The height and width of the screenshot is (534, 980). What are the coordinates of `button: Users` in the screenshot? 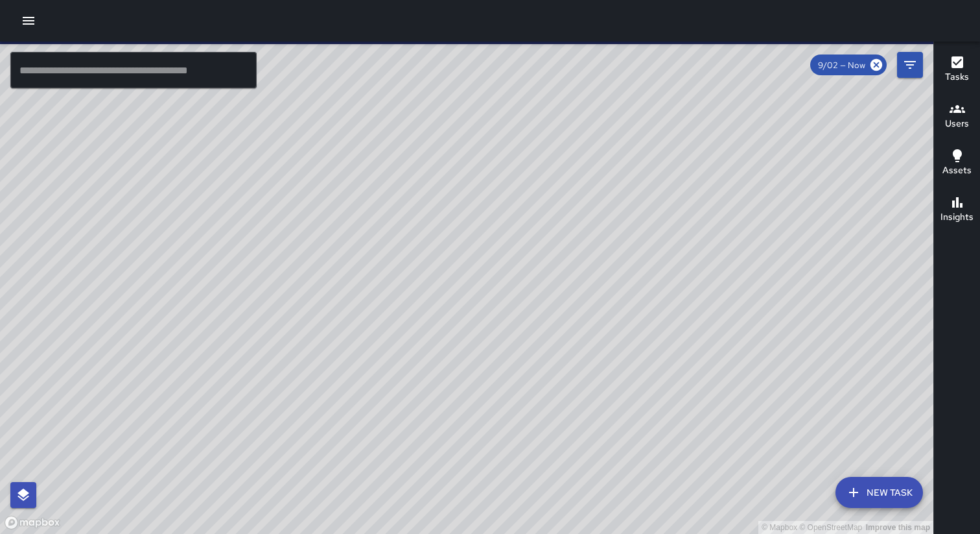 It's located at (957, 117).